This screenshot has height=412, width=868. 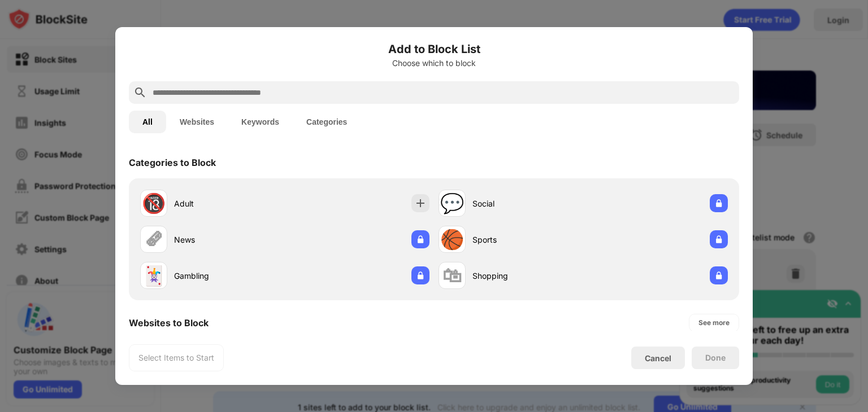 What do you see at coordinates (715, 358) in the screenshot?
I see `div: Done` at bounding box center [715, 358].